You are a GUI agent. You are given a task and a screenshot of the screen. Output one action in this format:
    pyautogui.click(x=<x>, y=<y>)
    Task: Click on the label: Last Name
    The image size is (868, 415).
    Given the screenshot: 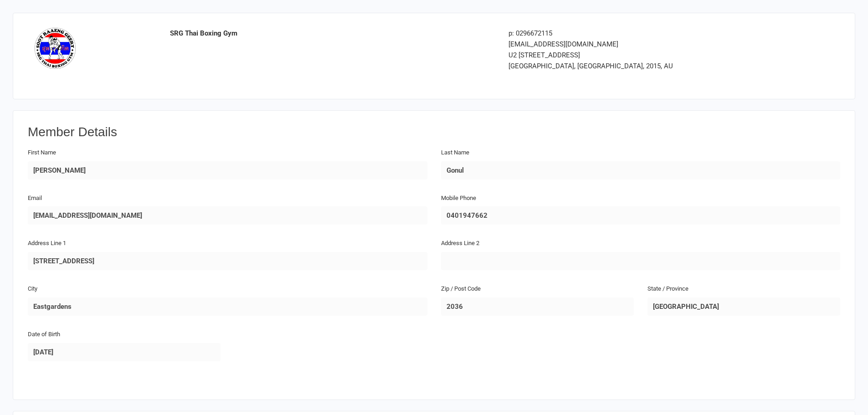 What is the action you would take?
    pyautogui.click(x=455, y=153)
    